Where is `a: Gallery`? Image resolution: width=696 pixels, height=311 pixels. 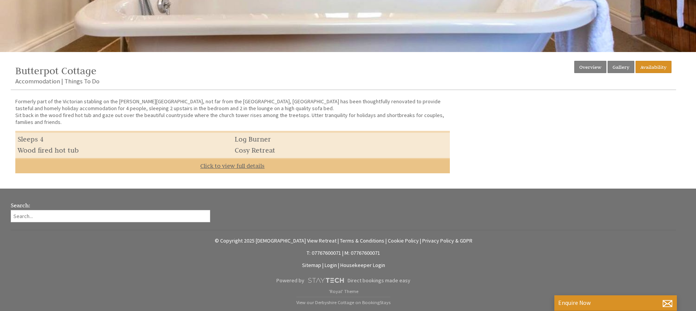
a: Gallery is located at coordinates (621, 67).